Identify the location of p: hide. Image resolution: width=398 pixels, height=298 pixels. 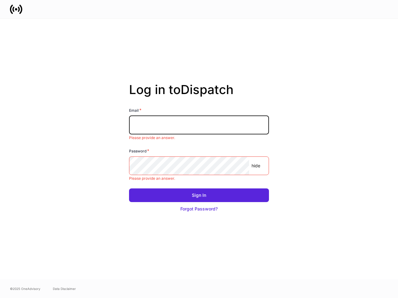
(256, 166).